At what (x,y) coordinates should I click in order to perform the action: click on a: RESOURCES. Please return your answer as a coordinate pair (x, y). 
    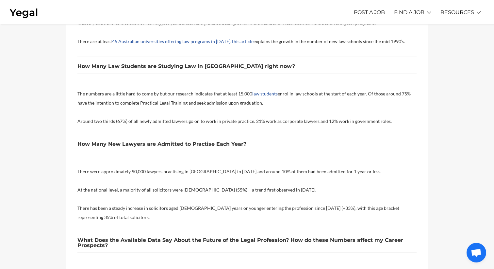
    Looking at the image, I should click on (457, 12).